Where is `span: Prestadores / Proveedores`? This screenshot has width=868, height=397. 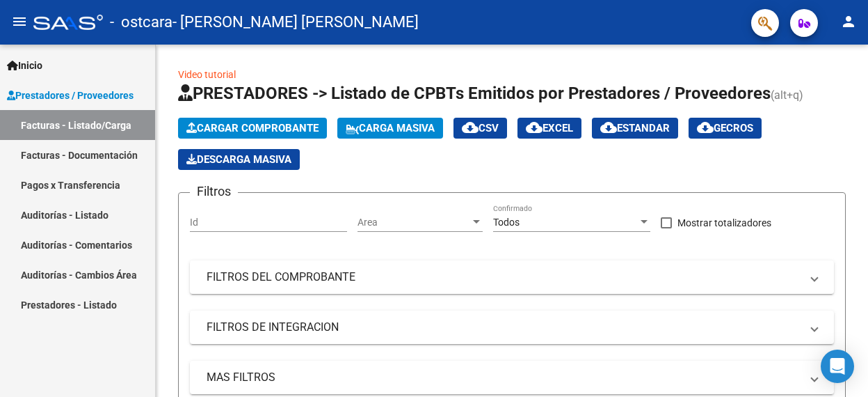
span: Prestadores / Proveedores is located at coordinates (70, 95).